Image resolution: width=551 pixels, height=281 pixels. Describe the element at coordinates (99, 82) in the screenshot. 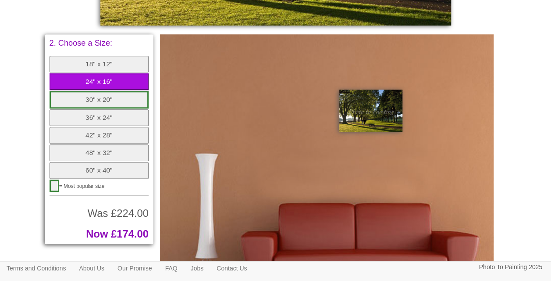

I see `button: 24" x 16"` at that location.